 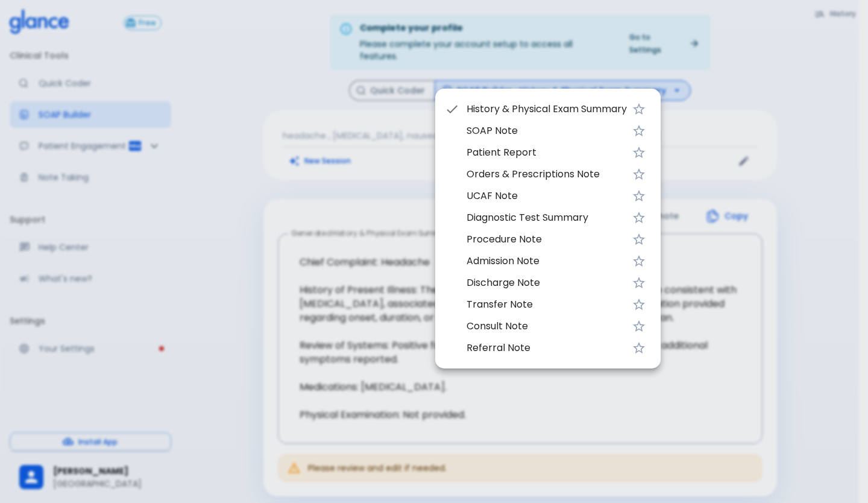 What do you see at coordinates (547, 282) in the screenshot?
I see `span: Discharge Note` at bounding box center [547, 282].